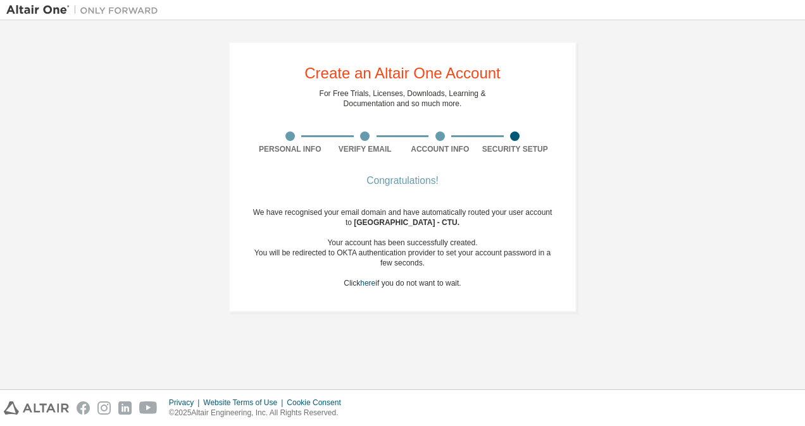  What do you see at coordinates (104, 408) in the screenshot?
I see `img: instagram.svg` at bounding box center [104, 408].